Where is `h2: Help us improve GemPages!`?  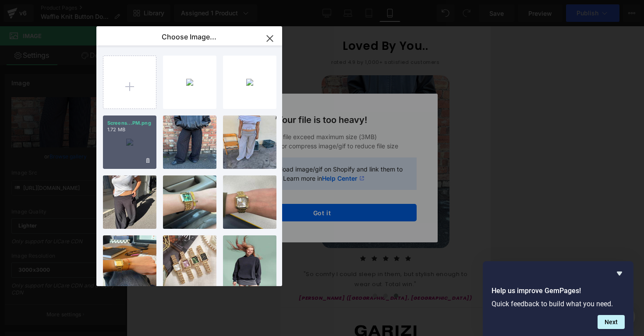
h2: Help us improve GemPages! is located at coordinates (558, 291).